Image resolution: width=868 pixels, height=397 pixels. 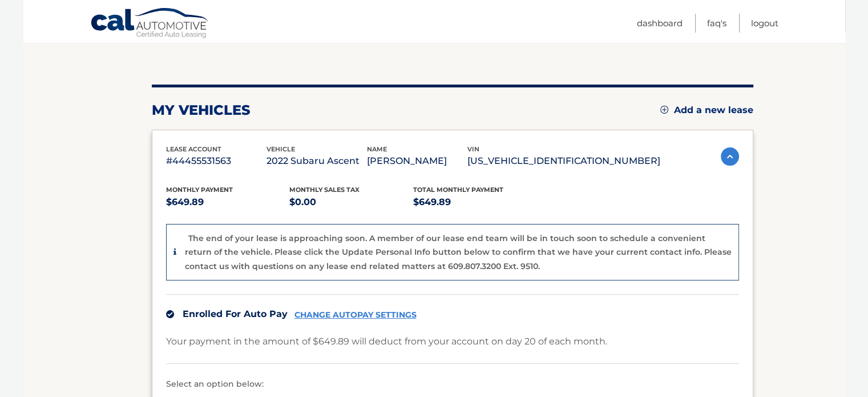 I want to click on span: Total Monthly Payment, so click(x=459, y=190).